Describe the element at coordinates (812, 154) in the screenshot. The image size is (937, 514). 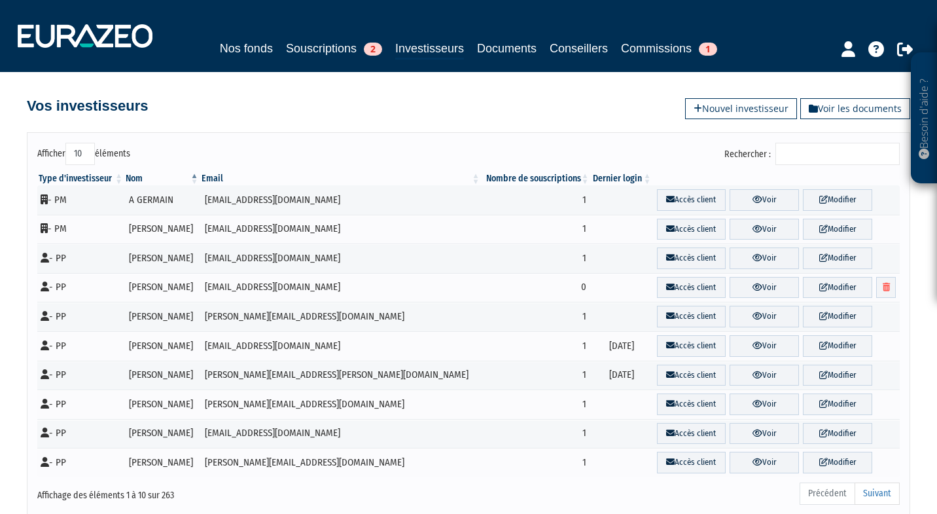
I see `label: Rechercher :` at that location.